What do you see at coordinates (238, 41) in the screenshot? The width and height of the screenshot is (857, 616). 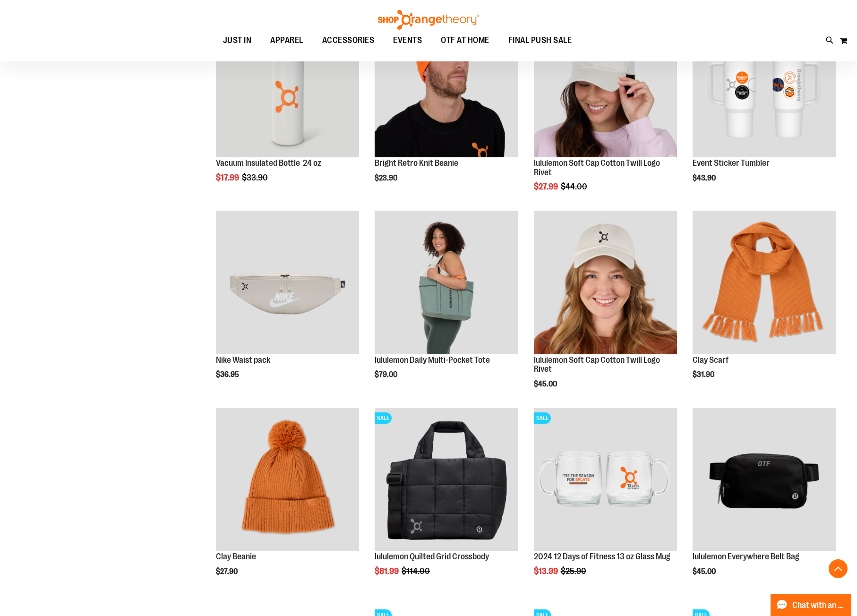 I see `span: JUST IN` at bounding box center [238, 41].